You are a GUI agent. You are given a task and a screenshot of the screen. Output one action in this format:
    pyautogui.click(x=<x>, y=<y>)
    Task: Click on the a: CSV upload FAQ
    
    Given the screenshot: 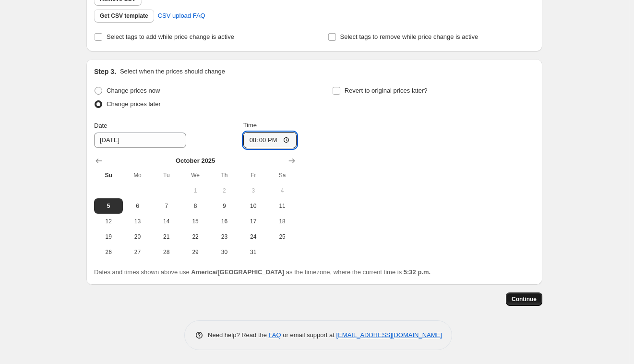 What is the action you would take?
    pyautogui.click(x=181, y=16)
    